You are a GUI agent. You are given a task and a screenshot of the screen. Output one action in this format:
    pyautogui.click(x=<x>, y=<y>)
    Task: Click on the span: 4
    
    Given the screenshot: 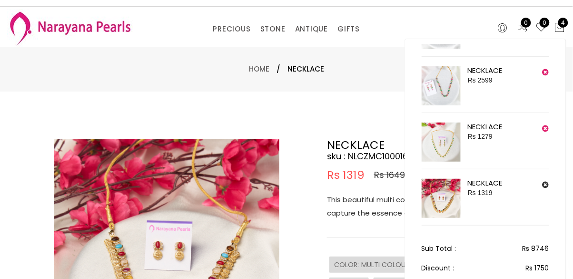 What is the action you would take?
    pyautogui.click(x=563, y=22)
    